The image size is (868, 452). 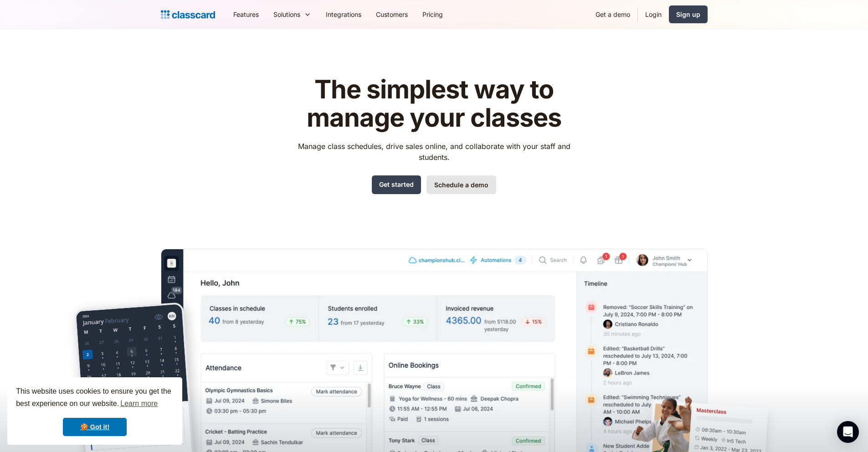 What do you see at coordinates (344, 14) in the screenshot?
I see `a: Integrations` at bounding box center [344, 14].